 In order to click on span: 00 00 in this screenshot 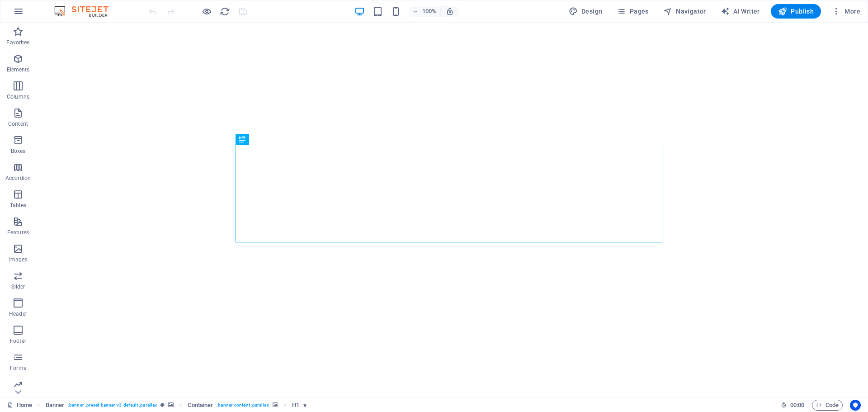, I will do `click(797, 405)`.